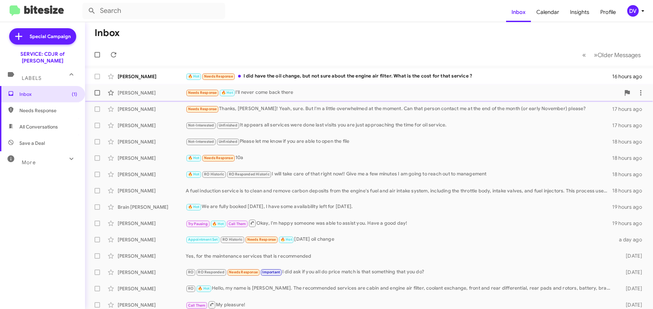 The height and width of the screenshot is (309, 653). Describe the element at coordinates (611, 55) in the screenshot. I see `nav: Page navigation example` at that location.